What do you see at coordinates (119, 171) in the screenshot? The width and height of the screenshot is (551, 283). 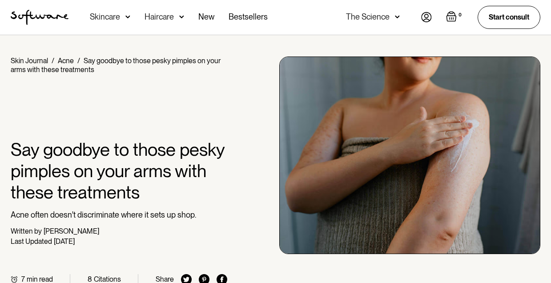 I see `h1: Say goodbye to those pesky pimples on your arms with these treatments` at bounding box center [119, 171].